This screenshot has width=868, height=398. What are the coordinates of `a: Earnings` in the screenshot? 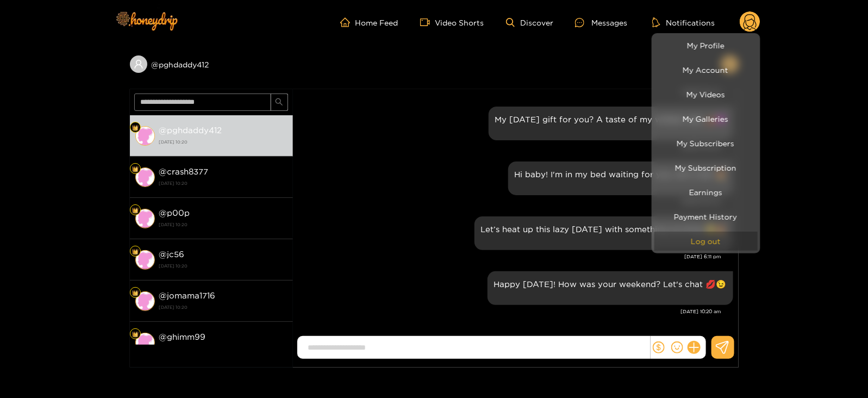 It's located at (706, 192).